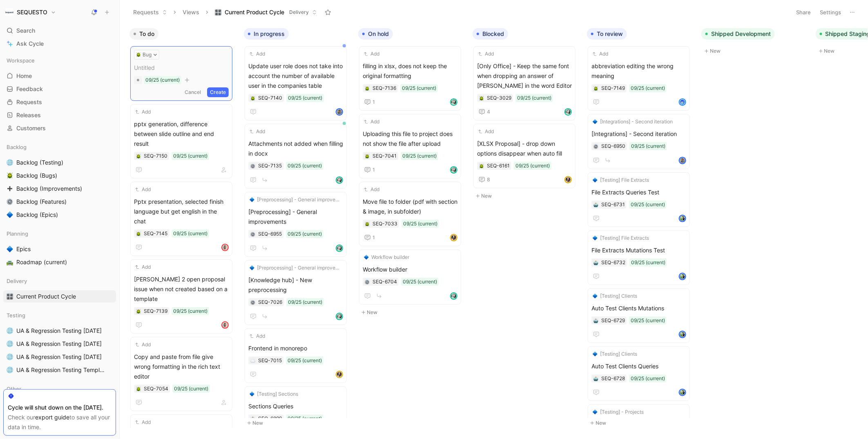 The width and height of the screenshot is (868, 439). I want to click on span: Shipped Development, so click(741, 33).